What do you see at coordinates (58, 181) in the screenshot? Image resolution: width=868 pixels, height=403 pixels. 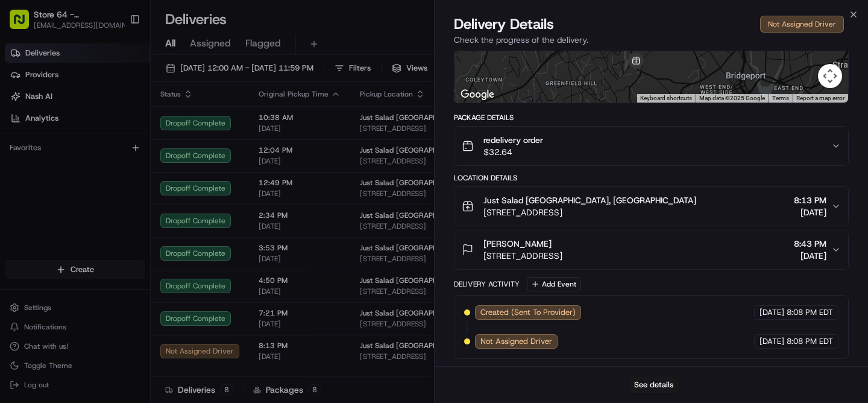 I see `span: Knowledge Base` at bounding box center [58, 181].